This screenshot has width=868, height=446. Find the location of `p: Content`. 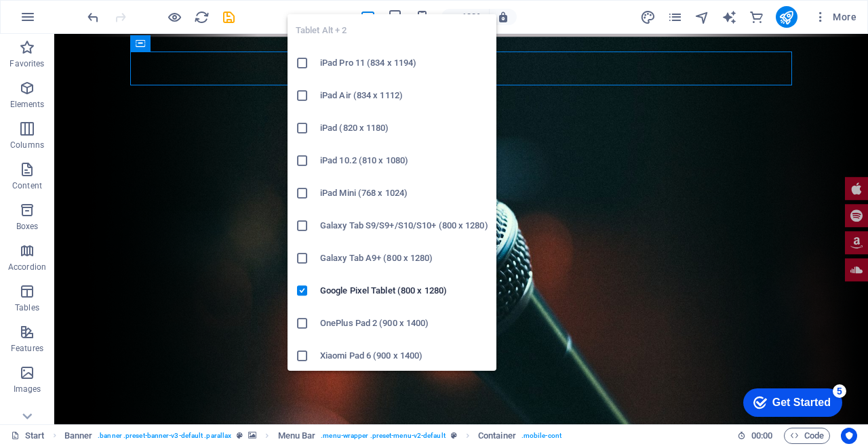

p: Content is located at coordinates (27, 186).